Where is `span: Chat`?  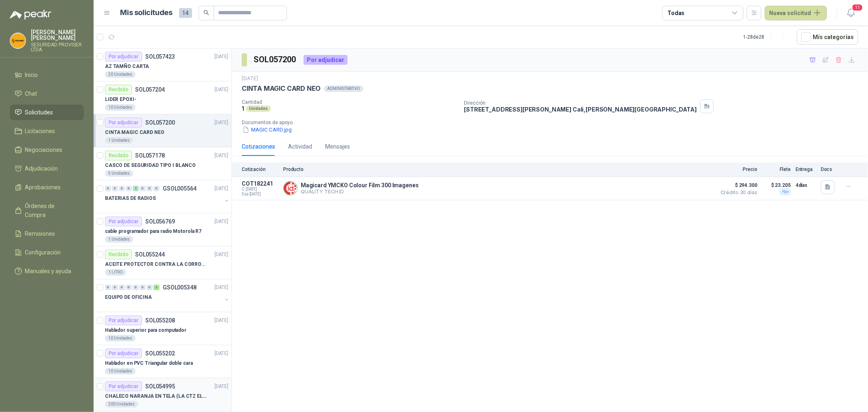 span: Chat is located at coordinates (31, 94).